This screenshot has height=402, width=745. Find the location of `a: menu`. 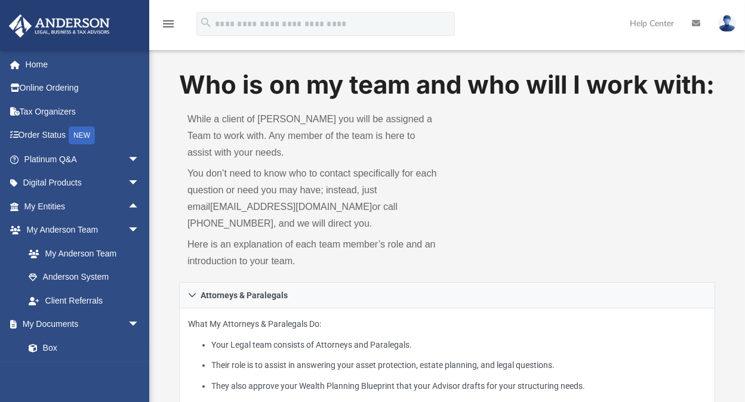

a: menu is located at coordinates (168, 27).